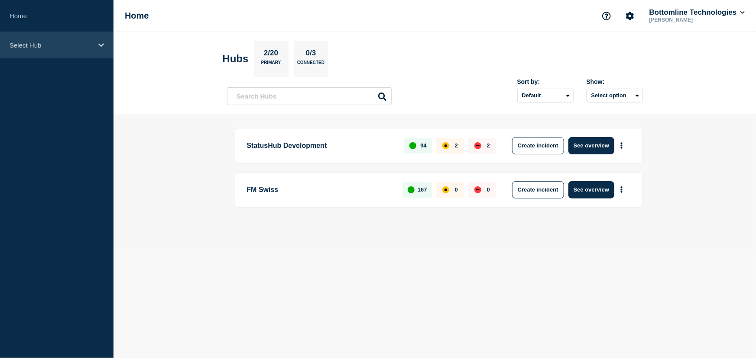 The width and height of the screenshot is (756, 358). What do you see at coordinates (422, 190) in the screenshot?
I see `p: 167` at bounding box center [422, 190].